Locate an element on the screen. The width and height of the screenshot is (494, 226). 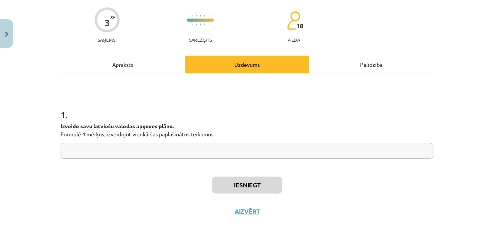
p: Saņemsi is located at coordinates (107, 40).